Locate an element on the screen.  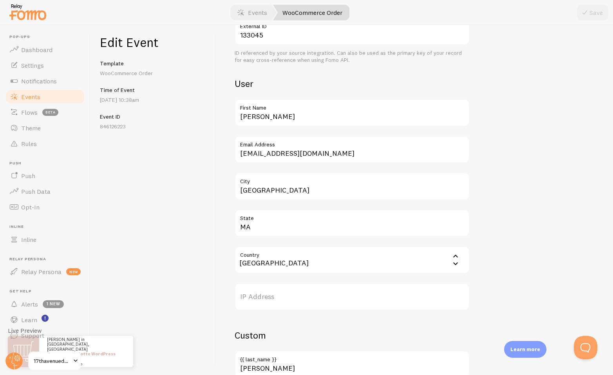
div: ID referenced by your source integration. Can also be used as the primary key of your record for ... is located at coordinates (352, 56).